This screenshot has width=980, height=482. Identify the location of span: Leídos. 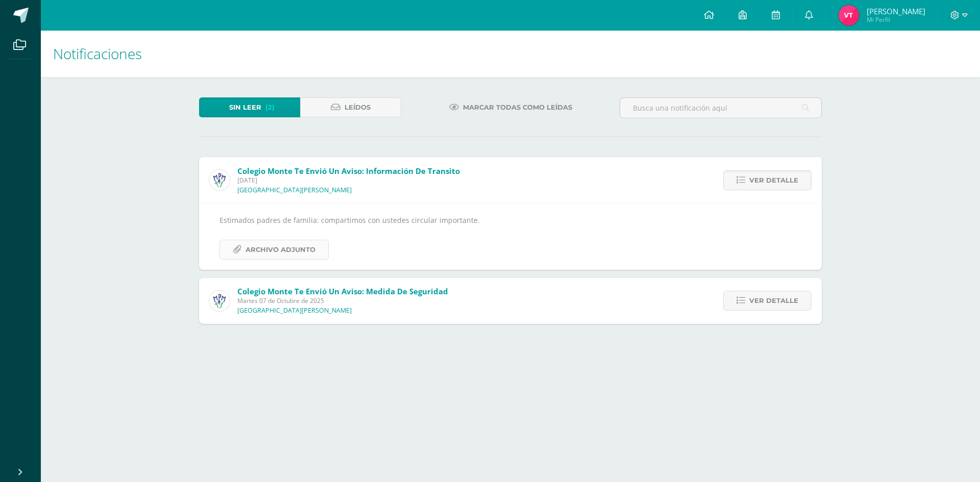
(358, 107).